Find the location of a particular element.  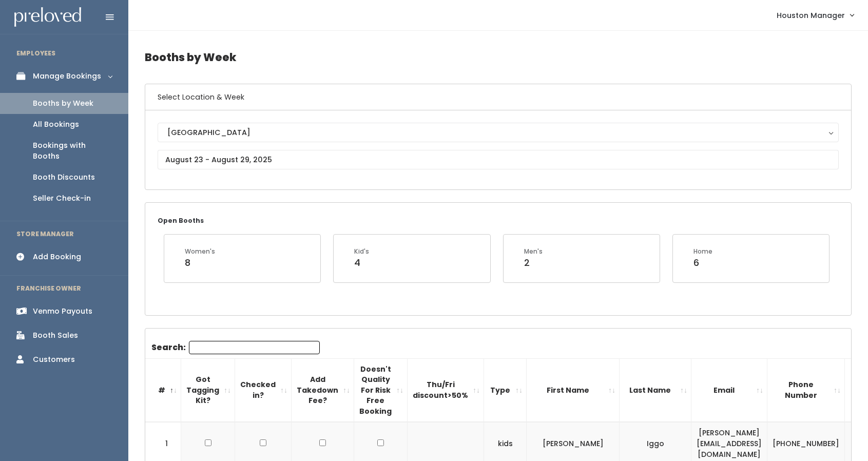

small: Open Booths is located at coordinates (180, 220).